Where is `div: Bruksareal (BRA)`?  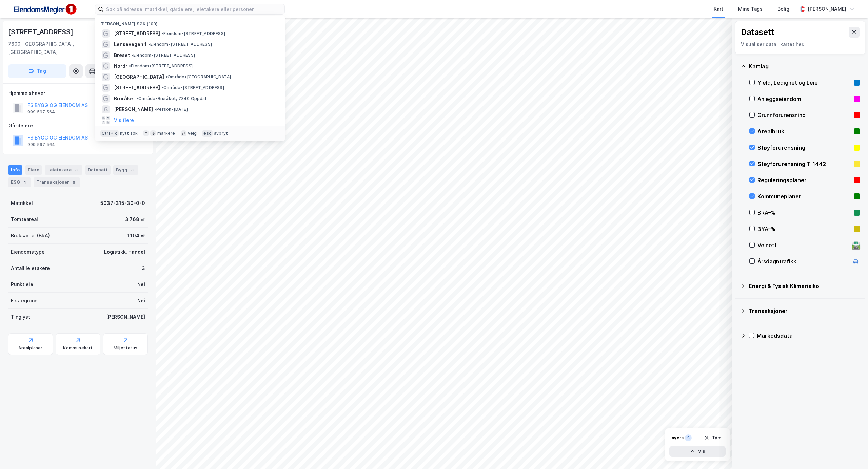
div: Bruksareal (BRA) is located at coordinates (30, 235).